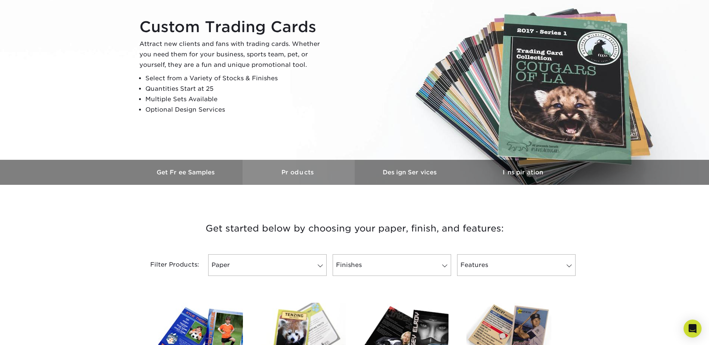  What do you see at coordinates (186, 172) in the screenshot?
I see `a: Get Free Samples` at bounding box center [186, 172].